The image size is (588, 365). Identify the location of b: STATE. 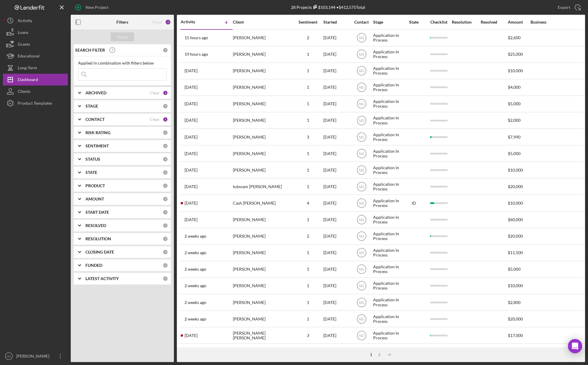
(92, 172).